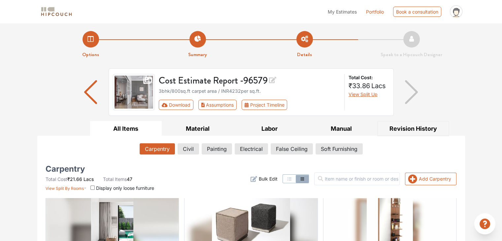  I want to click on div: 3bhk / 800 sq.ft carpet area / INR 4232 per sq.ft., so click(250, 91).